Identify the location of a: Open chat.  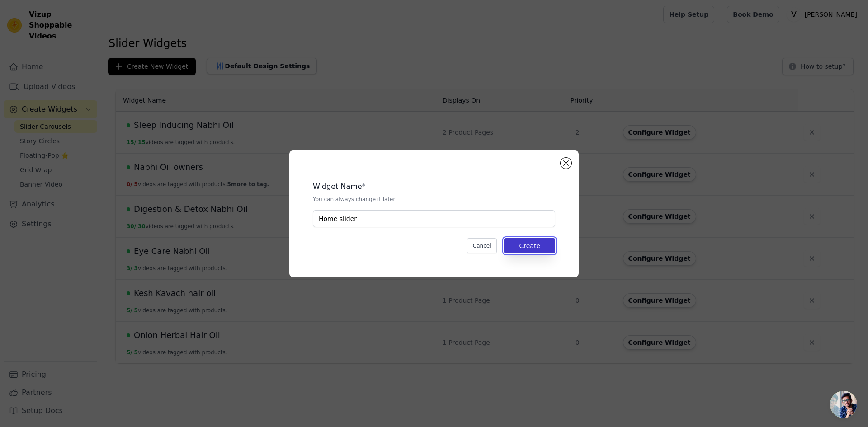
(844, 404).